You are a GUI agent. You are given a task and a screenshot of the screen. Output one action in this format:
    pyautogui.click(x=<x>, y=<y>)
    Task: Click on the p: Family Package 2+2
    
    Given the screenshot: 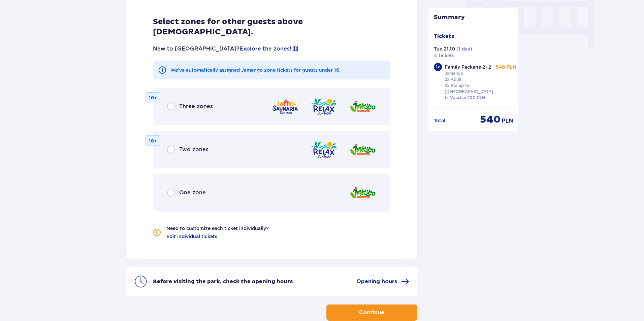 What is the action you would take?
    pyautogui.click(x=468, y=67)
    